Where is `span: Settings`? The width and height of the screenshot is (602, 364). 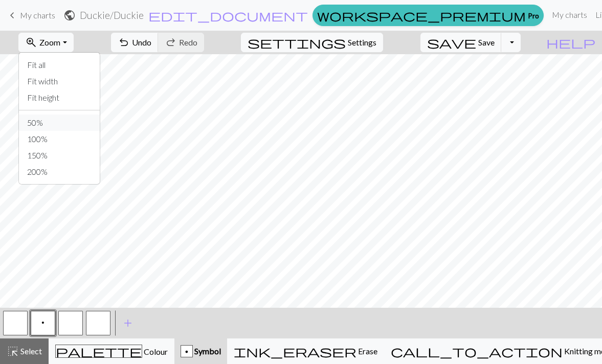 span: Settings is located at coordinates (362, 42).